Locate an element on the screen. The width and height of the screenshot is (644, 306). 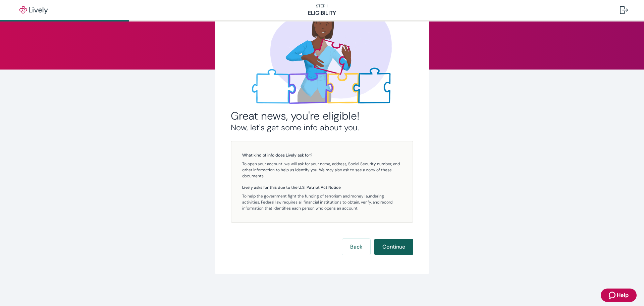
h5: Lively asks for this due to the U.S. Patriot Act Notice is located at coordinates (322, 188).